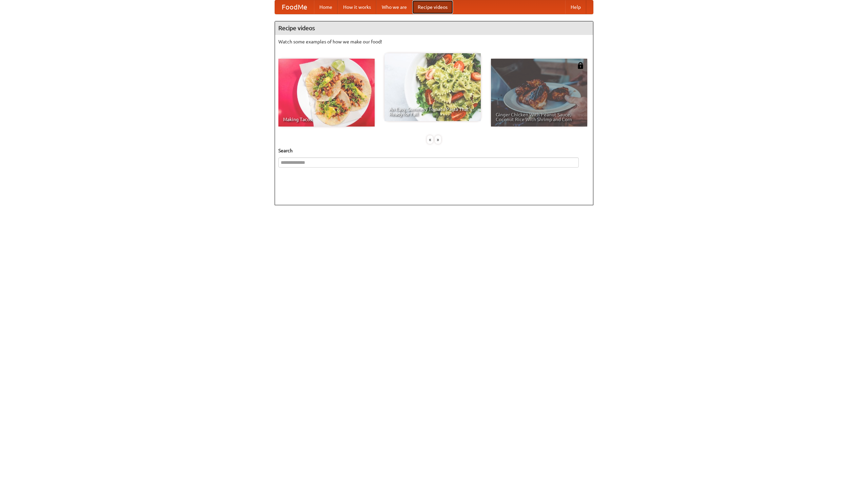  Describe the element at coordinates (433, 87) in the screenshot. I see `a: An Easy, Summery Tomato Pasta That's Ready for Fall` at that location.